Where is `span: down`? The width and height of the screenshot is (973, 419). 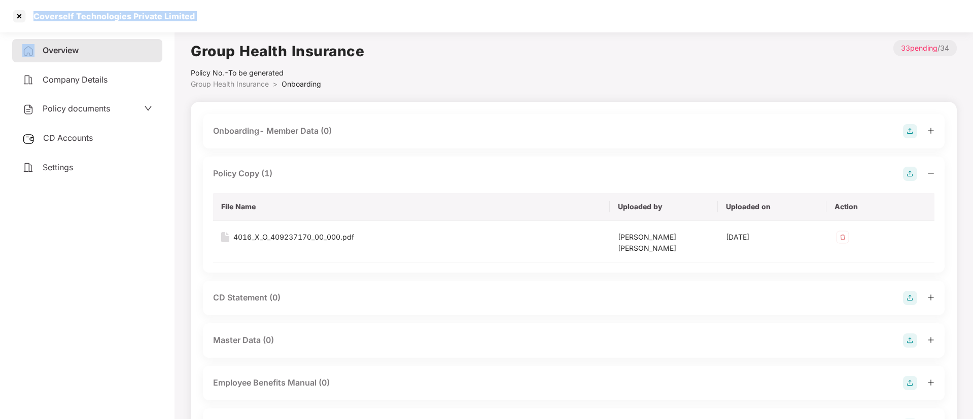
span: down is located at coordinates (148, 109).